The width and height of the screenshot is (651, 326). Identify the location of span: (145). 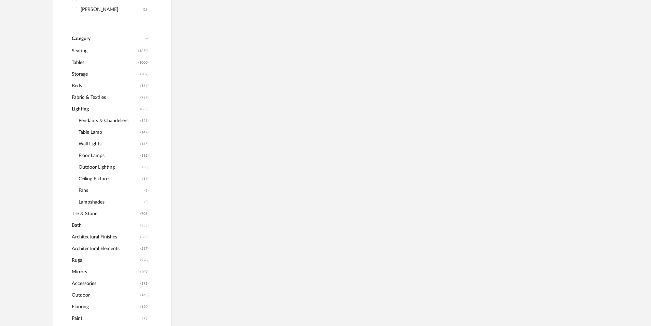
(145, 144).